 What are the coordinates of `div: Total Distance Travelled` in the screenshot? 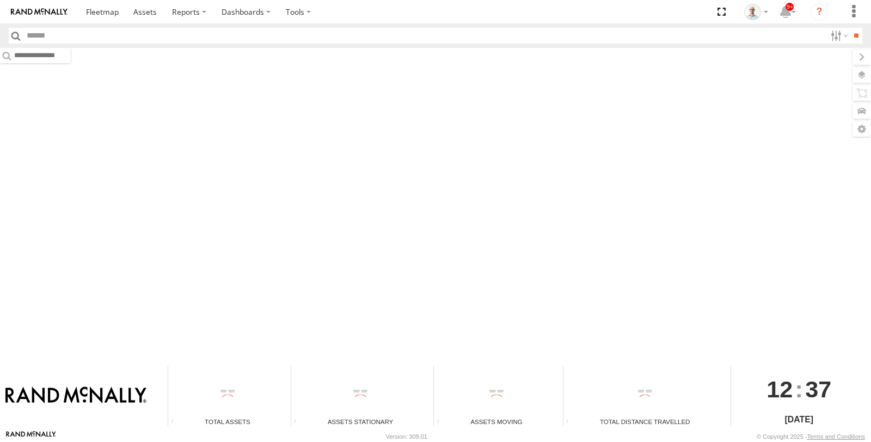 It's located at (645, 421).